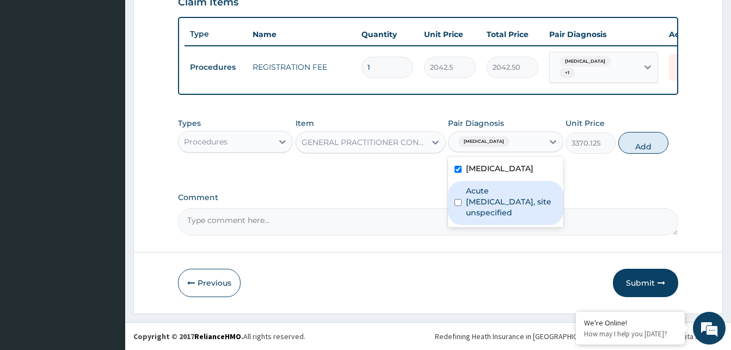 This screenshot has width=731, height=350. Describe the element at coordinates (190, 123) in the screenshot. I see `label: Types` at that location.